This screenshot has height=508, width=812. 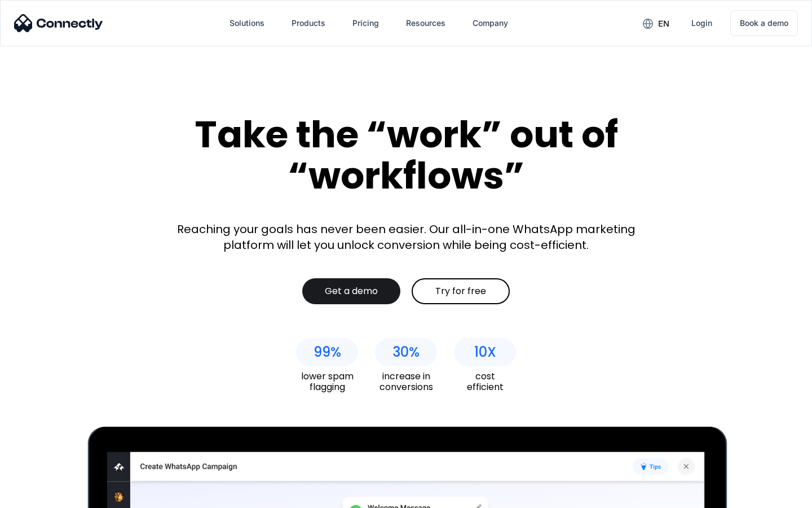 I want to click on div: 99%, so click(x=328, y=352).